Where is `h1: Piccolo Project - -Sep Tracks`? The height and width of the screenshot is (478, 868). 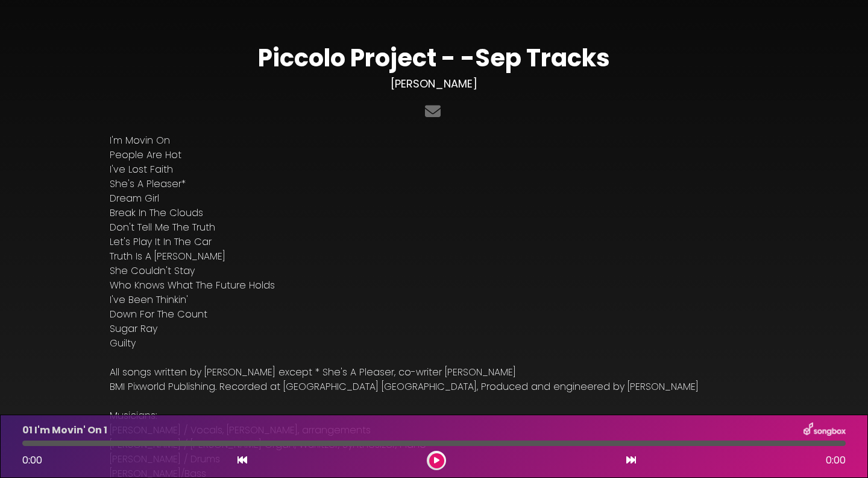
h1: Piccolo Project - -Sep Tracks is located at coordinates (434, 58).